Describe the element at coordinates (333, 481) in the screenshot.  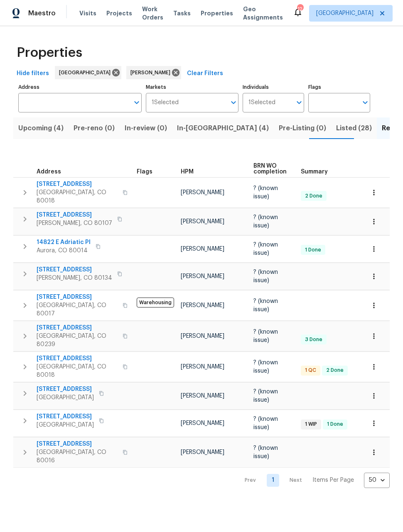
I see `p: Items Per Page` at that location.